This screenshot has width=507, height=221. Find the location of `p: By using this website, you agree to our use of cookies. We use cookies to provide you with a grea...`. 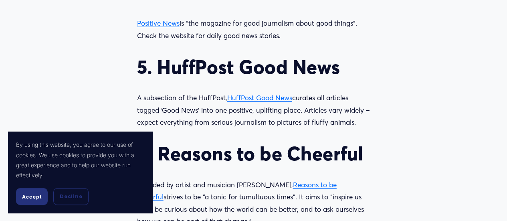

p: By using this website, you agree to our use of cookies. We use cookies to provide you with a grea... is located at coordinates (80, 159).